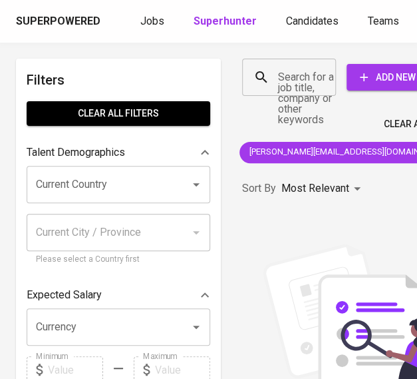  What do you see at coordinates (323, 188) in the screenshot?
I see `div: Most Relevant` at bounding box center [323, 188].